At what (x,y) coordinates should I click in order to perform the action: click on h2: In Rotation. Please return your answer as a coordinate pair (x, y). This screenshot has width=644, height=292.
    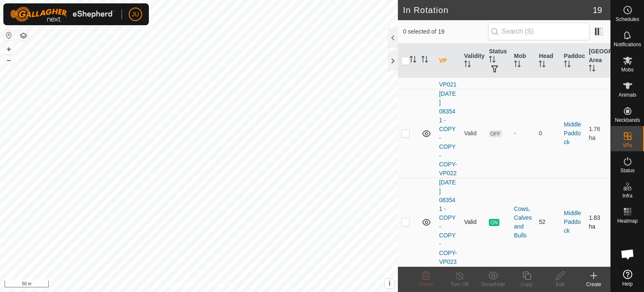
    Looking at the image, I should click on (498, 10).